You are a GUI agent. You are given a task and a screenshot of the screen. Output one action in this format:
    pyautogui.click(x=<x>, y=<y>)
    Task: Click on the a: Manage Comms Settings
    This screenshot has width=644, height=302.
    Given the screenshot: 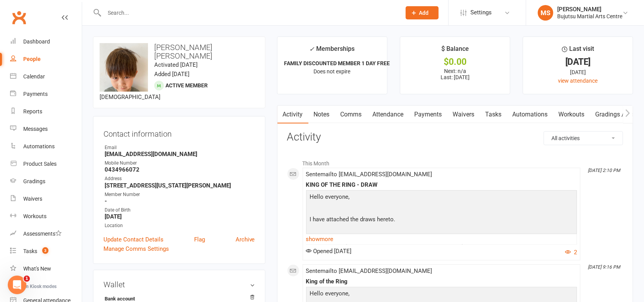 What is the action you would take?
    pyautogui.click(x=136, y=248)
    